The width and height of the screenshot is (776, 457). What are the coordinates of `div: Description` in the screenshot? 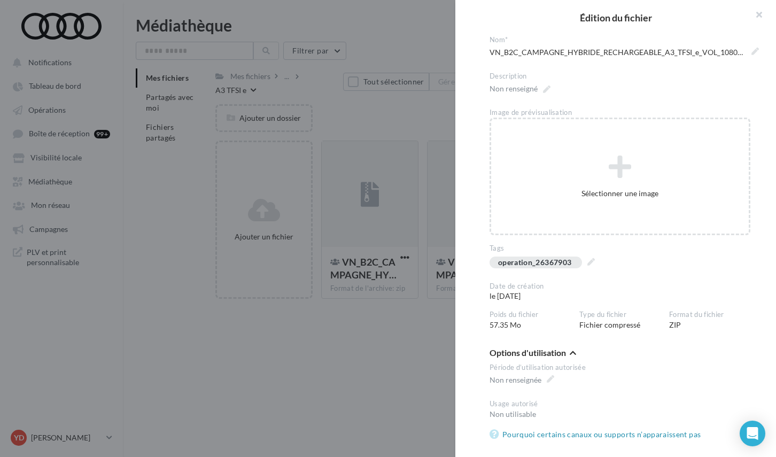 It's located at (620, 76).